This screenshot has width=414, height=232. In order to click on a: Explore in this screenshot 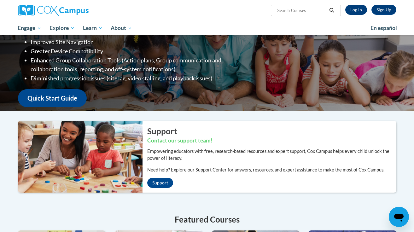, I will do `click(62, 28)`.